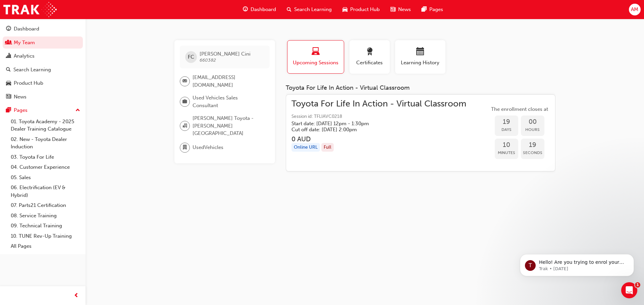  What do you see at coordinates (259, 9) in the screenshot?
I see `a: guage-iconDashboard` at bounding box center [259, 9].